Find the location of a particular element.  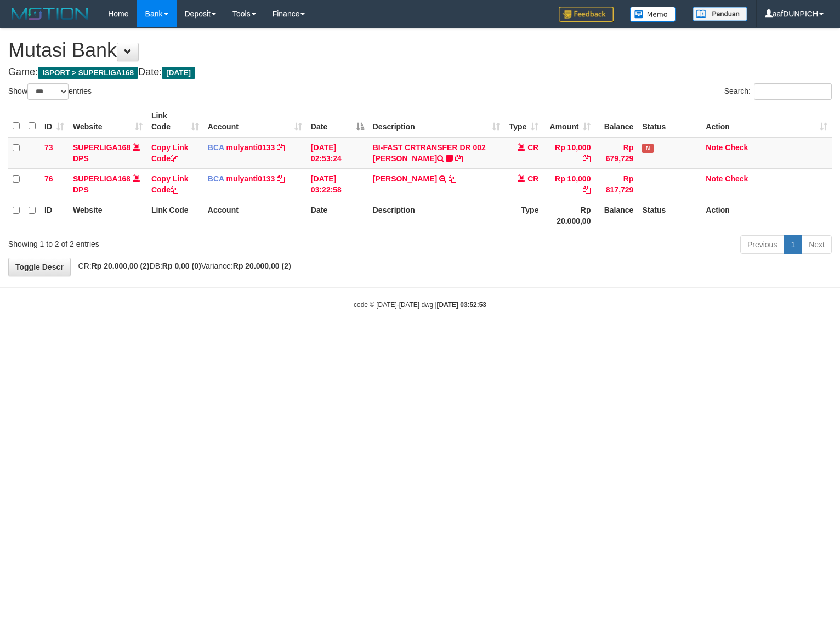

h4: Game: Date: is located at coordinates (420, 72).